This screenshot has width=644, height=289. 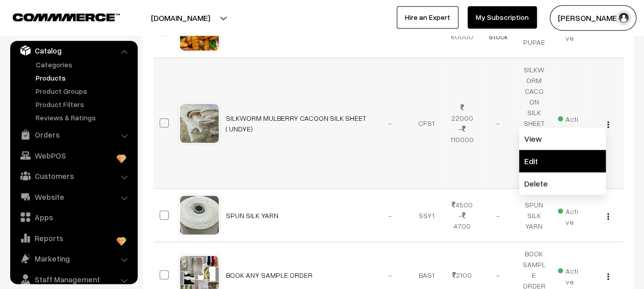 I want to click on td: 22000 - 110000, so click(x=462, y=123).